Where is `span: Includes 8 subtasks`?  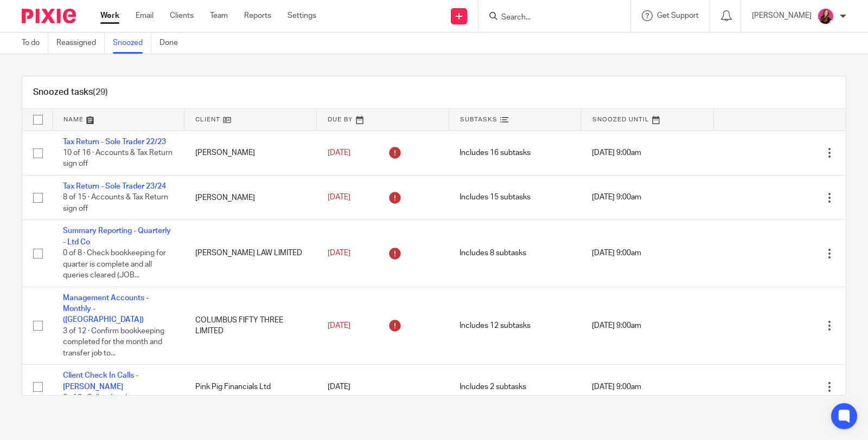
span: Includes 8 subtasks is located at coordinates (493, 254).